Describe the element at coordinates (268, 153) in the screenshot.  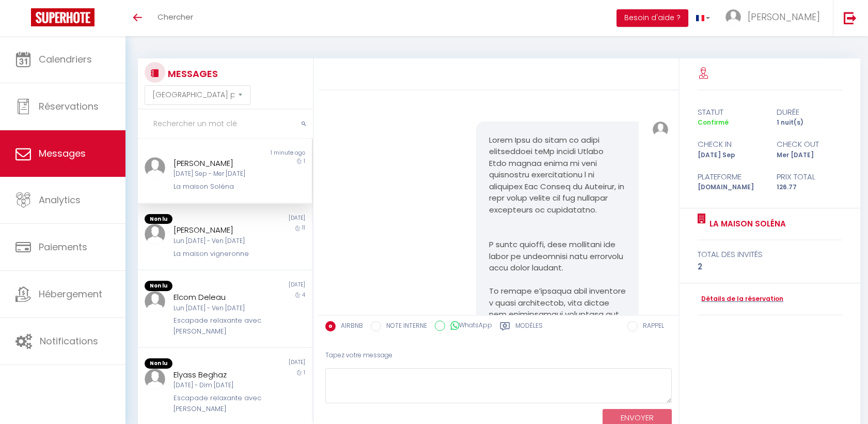
I see `div: 1 minute ago` at that location.